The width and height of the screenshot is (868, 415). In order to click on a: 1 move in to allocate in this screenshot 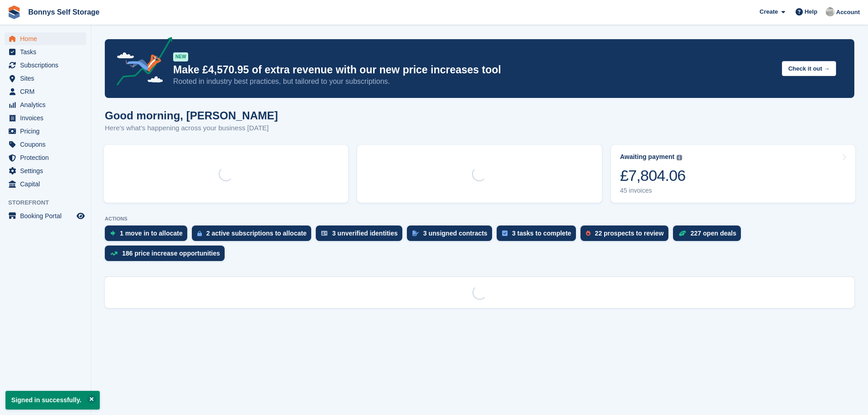, I will do `click(148, 236)`.